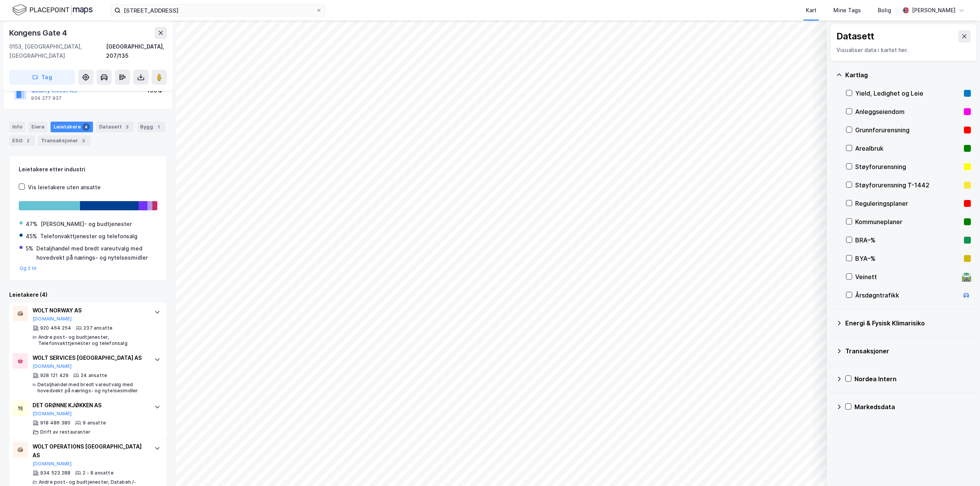  Describe the element at coordinates (218, 10) in the screenshot. I see `input: Søk på adresse, matrikkel, gårdeiere, leietakere eller personer` at that location.